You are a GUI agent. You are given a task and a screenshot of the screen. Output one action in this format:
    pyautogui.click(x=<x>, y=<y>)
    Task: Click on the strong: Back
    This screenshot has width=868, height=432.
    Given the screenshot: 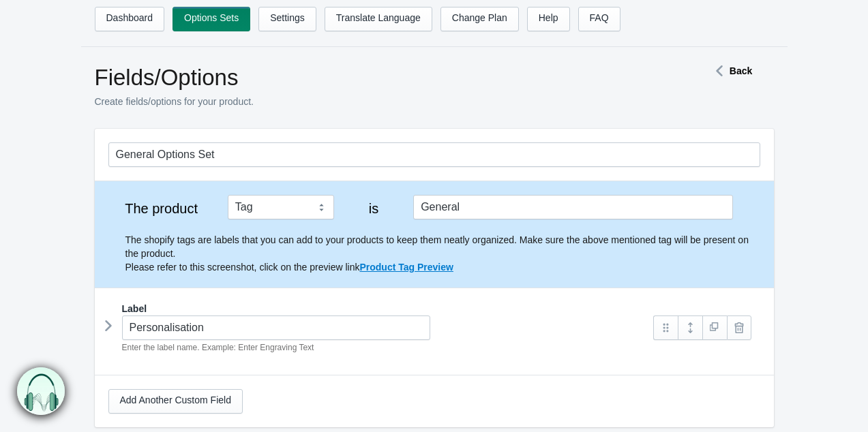 What is the action you would take?
    pyautogui.click(x=741, y=71)
    